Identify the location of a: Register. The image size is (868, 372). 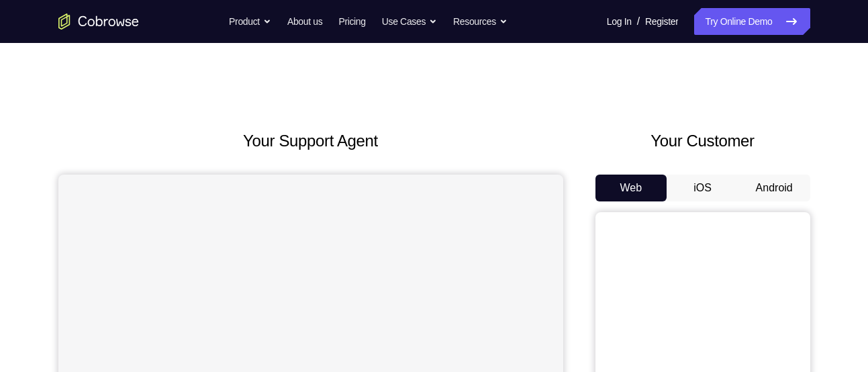
(661, 21).